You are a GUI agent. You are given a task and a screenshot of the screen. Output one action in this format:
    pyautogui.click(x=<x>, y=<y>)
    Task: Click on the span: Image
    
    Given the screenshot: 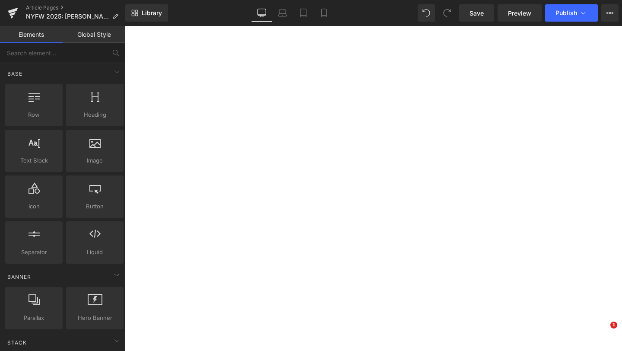 What is the action you would take?
    pyautogui.click(x=95, y=160)
    